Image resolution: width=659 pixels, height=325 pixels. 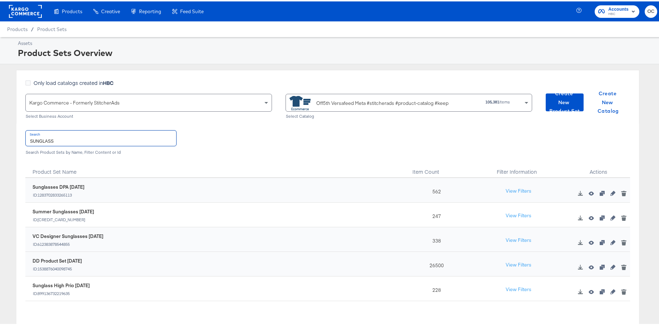 What do you see at coordinates (608, 101) in the screenshot?
I see `button: Create New Catalog` at bounding box center [608, 101].